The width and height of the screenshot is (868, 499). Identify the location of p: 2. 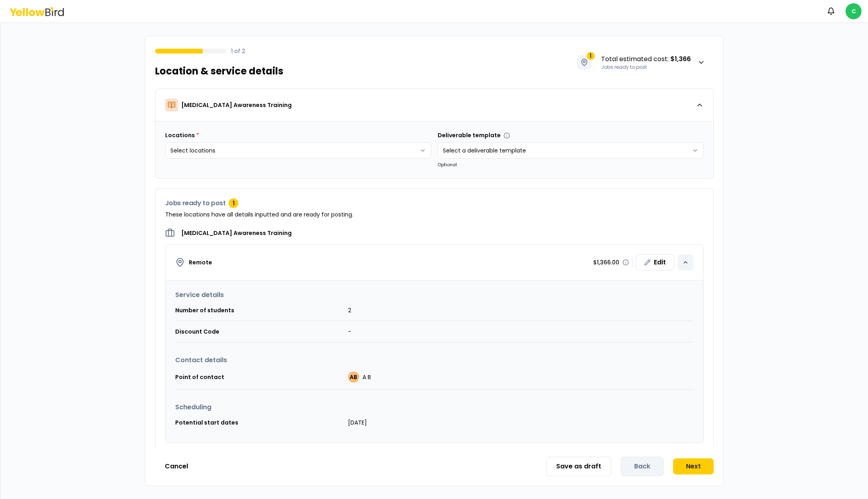
(521, 310).